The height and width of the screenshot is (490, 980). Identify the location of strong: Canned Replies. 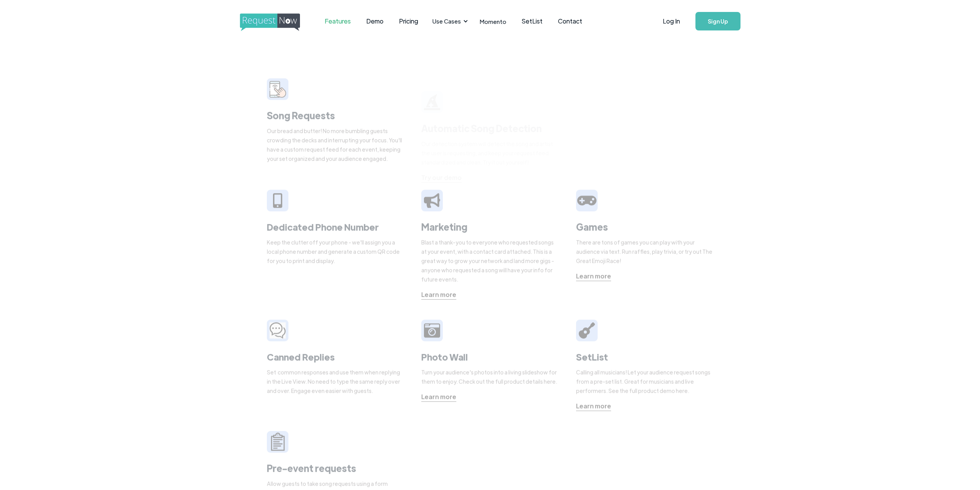
(301, 357).